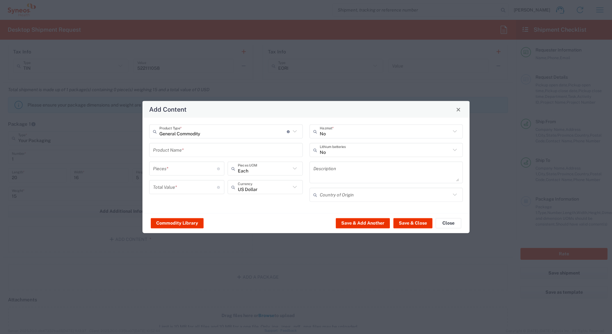 The width and height of the screenshot is (612, 334). Describe the element at coordinates (413, 223) in the screenshot. I see `button: Save & Close` at that location.